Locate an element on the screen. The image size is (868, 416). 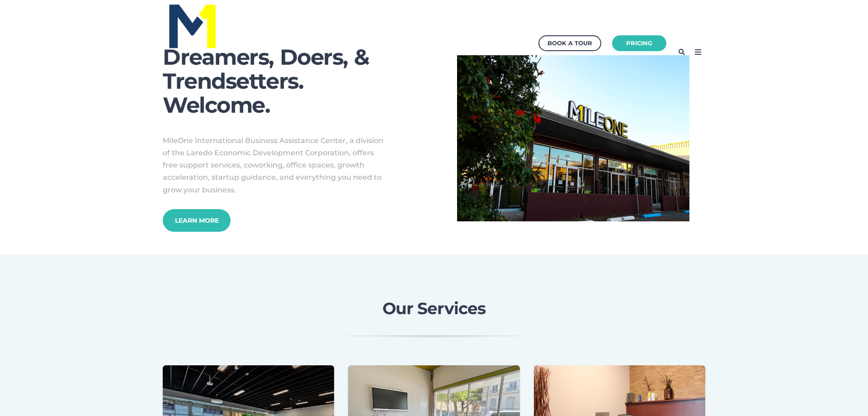
a: Book a Tour is located at coordinates (570, 43).